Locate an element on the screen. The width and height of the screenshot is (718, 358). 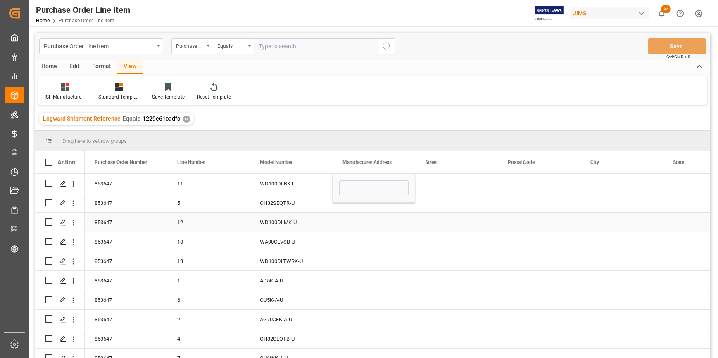
div: Purchase Order Number is located at coordinates (190, 45).